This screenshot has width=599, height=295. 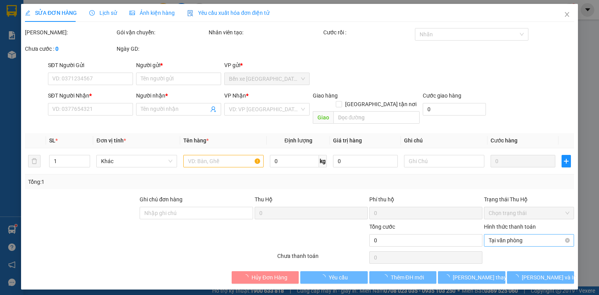 What do you see at coordinates (51, 13) in the screenshot?
I see `span: SỬA ĐƠN HÀNG` at bounding box center [51, 13].